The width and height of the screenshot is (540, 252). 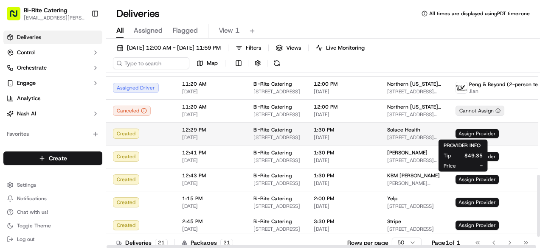 I want to click on p: Rows per page, so click(x=368, y=243).